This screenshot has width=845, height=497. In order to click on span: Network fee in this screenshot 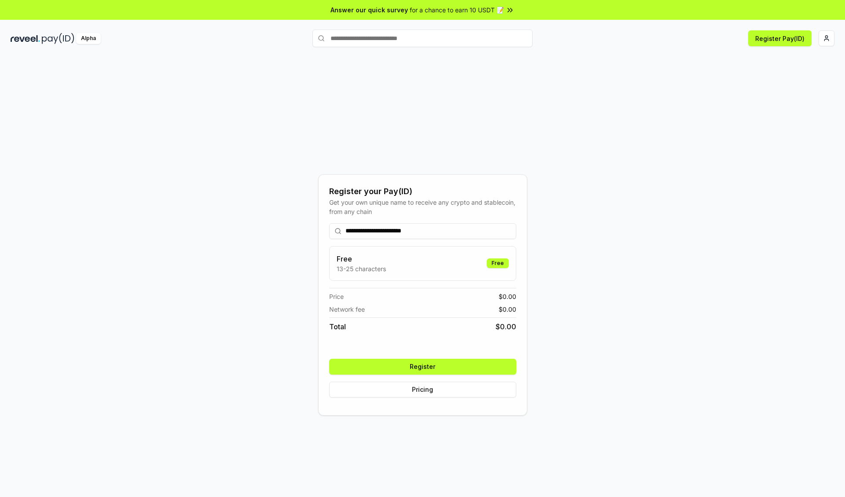, I will do `click(347, 309)`.